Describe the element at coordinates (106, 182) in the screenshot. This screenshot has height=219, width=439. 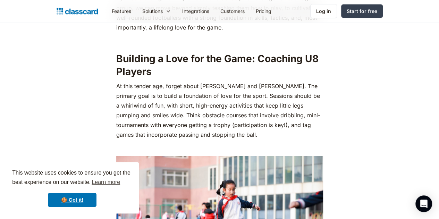
I see `a: learn more about cookies` at that location.